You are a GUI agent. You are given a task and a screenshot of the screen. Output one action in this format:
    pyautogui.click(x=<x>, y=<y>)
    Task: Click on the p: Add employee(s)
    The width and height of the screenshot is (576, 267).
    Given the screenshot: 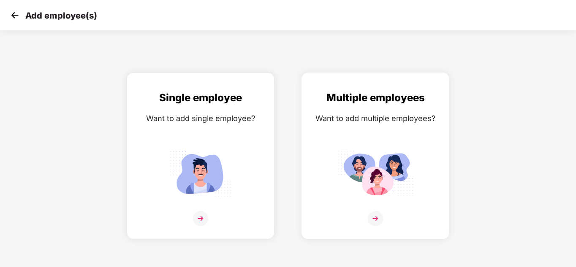 What is the action you would take?
    pyautogui.click(x=61, y=16)
    